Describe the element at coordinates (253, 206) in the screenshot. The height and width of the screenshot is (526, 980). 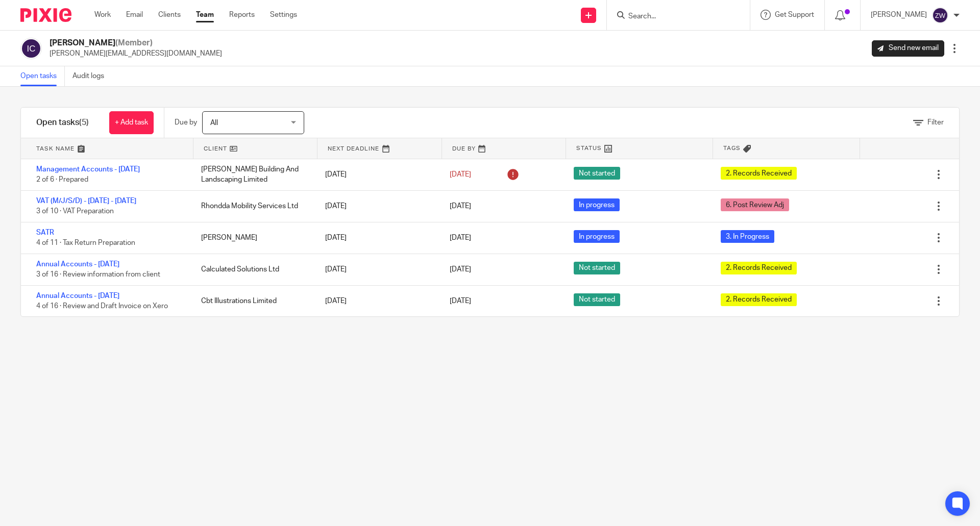
I see `div: Rhondda Mobility Services Ltd` at that location.